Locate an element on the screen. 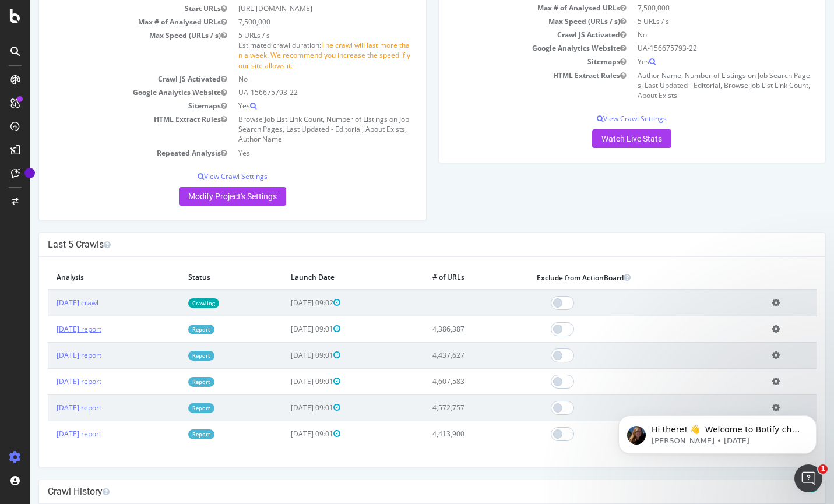 This screenshot has height=504, width=834. th: Exclude from ActionBoard is located at coordinates (616, 277).